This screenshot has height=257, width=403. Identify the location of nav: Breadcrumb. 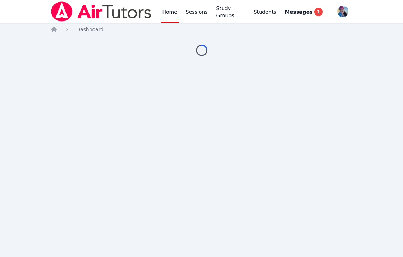
(201, 29).